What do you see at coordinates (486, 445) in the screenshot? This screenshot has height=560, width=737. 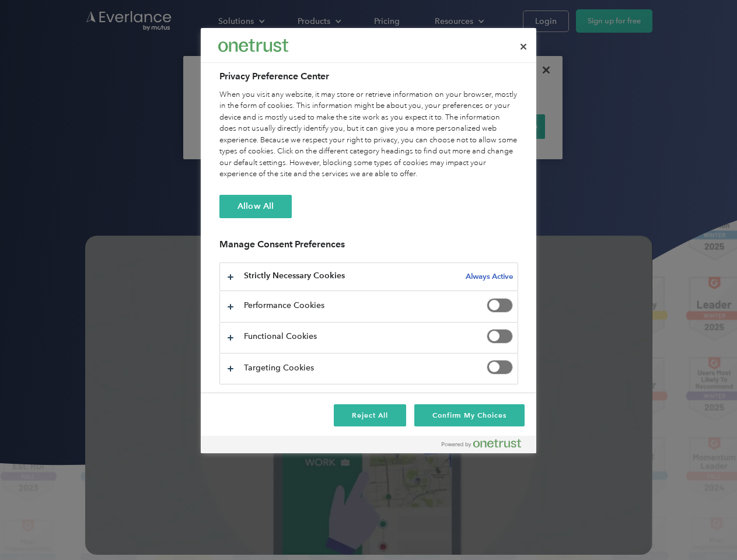 I see `a: Powered by OneTrust Opens in a new Tab` at bounding box center [486, 445].